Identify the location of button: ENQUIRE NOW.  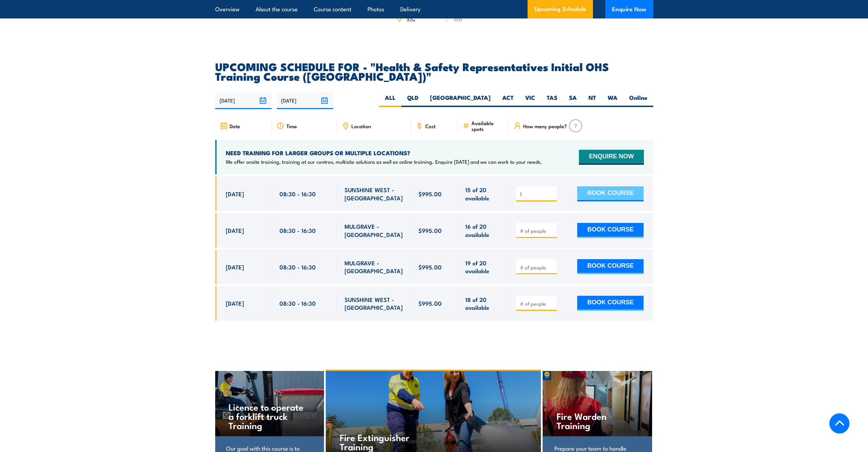
(611, 157).